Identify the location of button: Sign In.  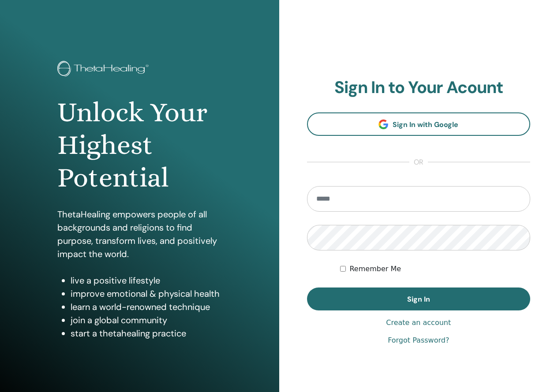
(419, 299).